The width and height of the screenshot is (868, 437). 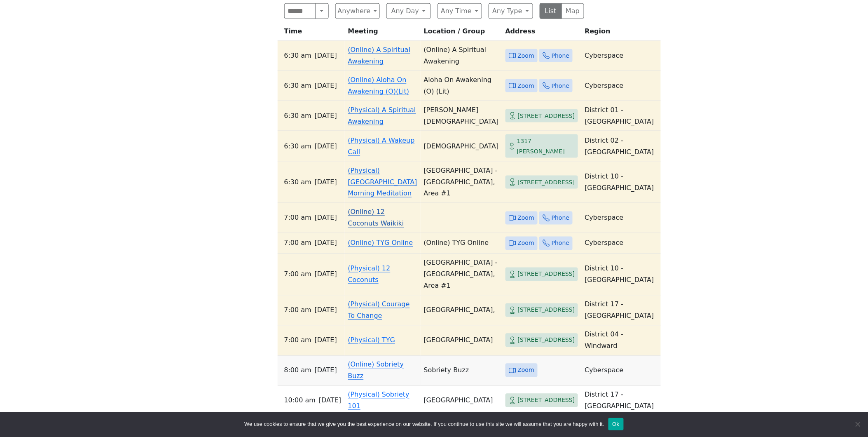 What do you see at coordinates (621, 341) in the screenshot?
I see `td: District 04 - Windward` at bounding box center [621, 341].